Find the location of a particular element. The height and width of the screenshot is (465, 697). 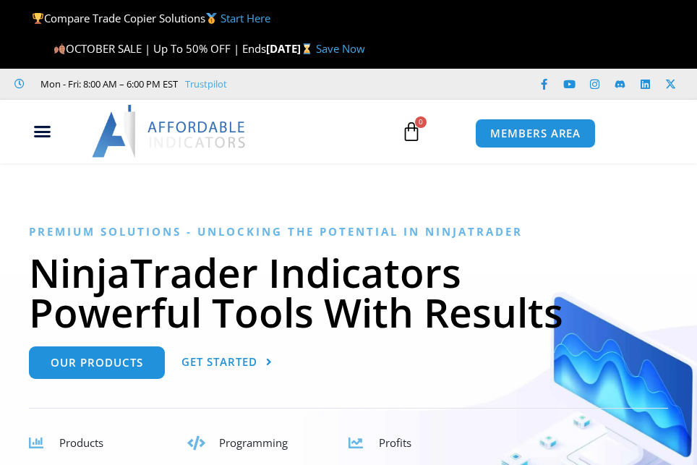

a: 0 is located at coordinates (412, 132).